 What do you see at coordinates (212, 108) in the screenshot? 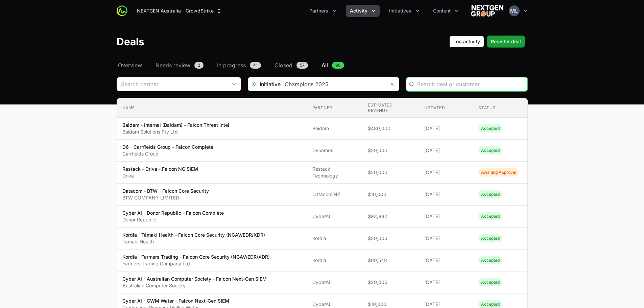
I see `th: Name` at bounding box center [212, 108].